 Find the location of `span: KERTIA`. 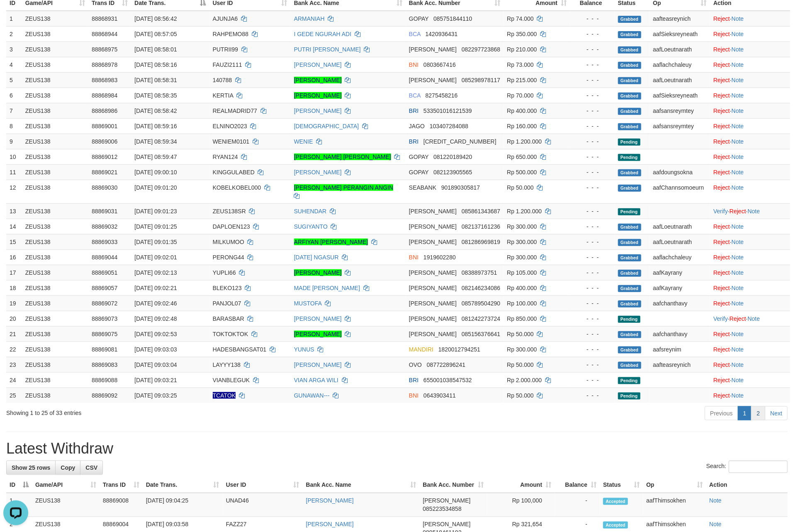

span: KERTIA is located at coordinates (223, 95).